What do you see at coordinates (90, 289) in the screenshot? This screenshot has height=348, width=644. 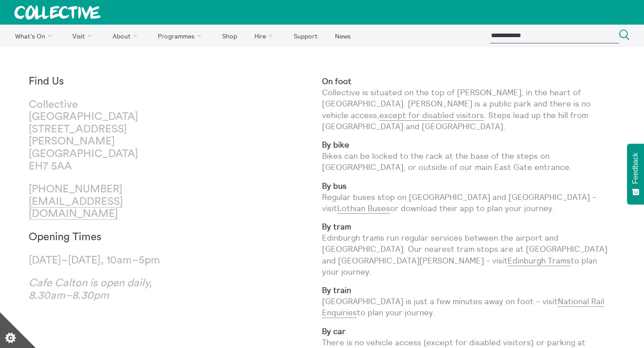 I see `em: Cafe Calton is open daily, 8.30am–8.30pm` at bounding box center [90, 289].